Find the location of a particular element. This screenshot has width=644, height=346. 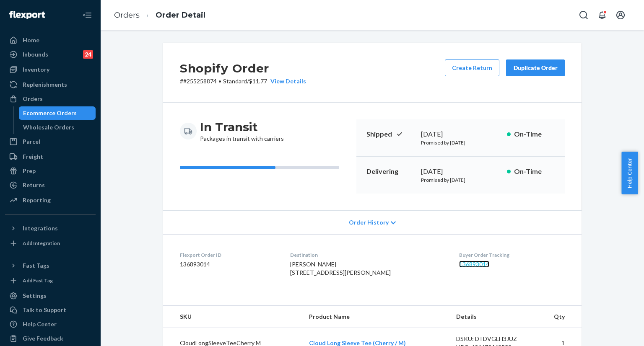

button: Open account menu is located at coordinates (621, 15).